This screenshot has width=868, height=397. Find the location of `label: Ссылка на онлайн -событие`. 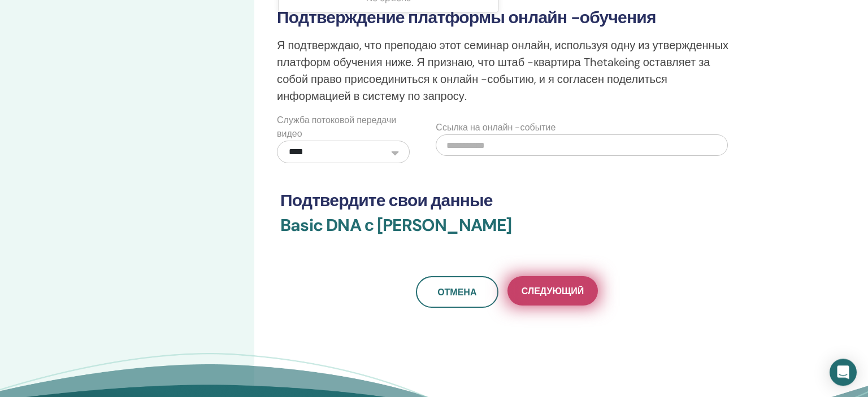

label: Ссылка на онлайн -событие is located at coordinates (496, 128).